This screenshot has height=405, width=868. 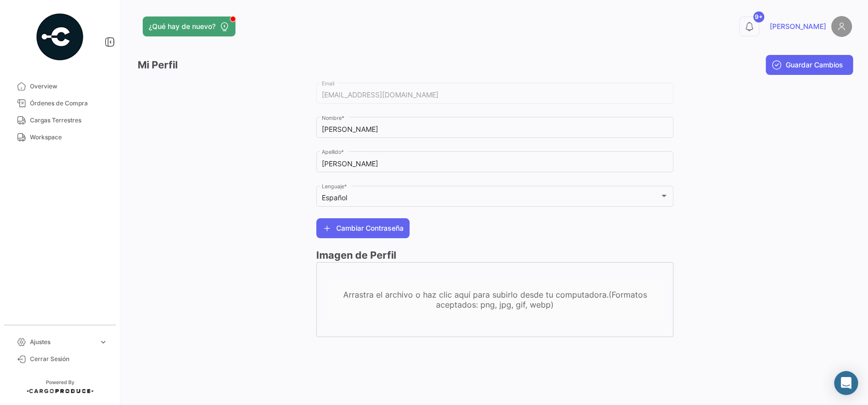 What do you see at coordinates (809, 65) in the screenshot?
I see `button: Guardar Cambios` at bounding box center [809, 65].